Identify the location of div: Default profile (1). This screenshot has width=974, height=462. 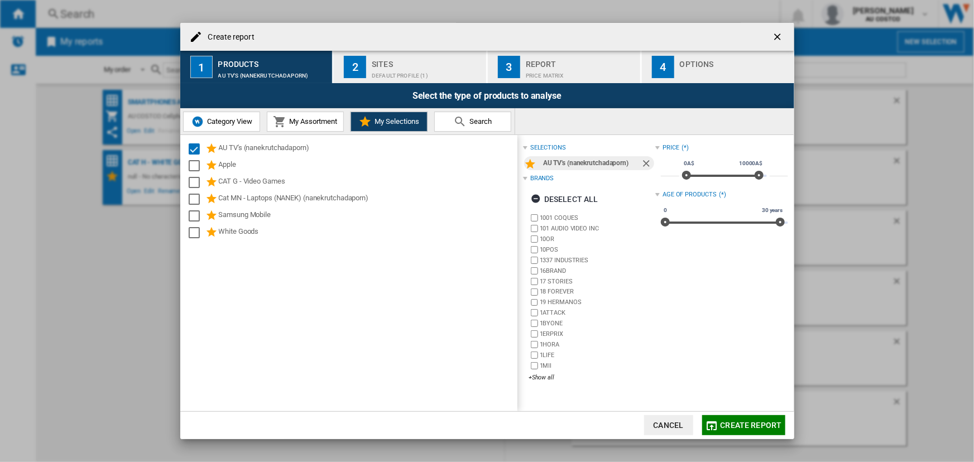
(426, 73).